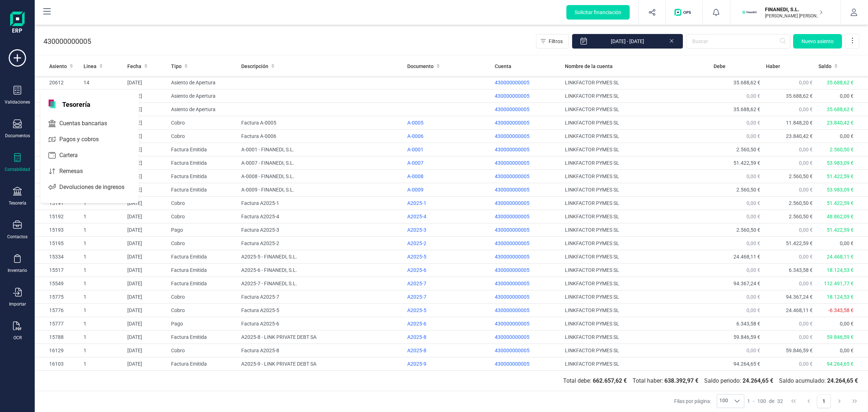 This screenshot has height=412, width=868. What do you see at coordinates (57, 163) in the screenshot?
I see `td: 15009` at bounding box center [57, 163].